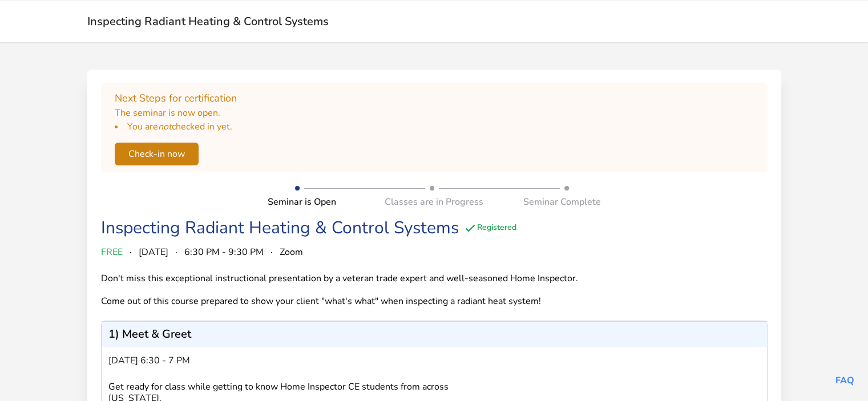 The image size is (868, 401). What do you see at coordinates (435, 98) in the screenshot?
I see `h2: Next Steps for certification` at bounding box center [435, 98].